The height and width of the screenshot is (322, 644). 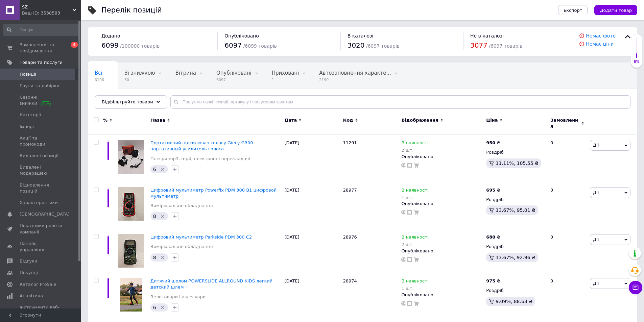 I want to click on span: Видалені модерацією, so click(x=41, y=171).